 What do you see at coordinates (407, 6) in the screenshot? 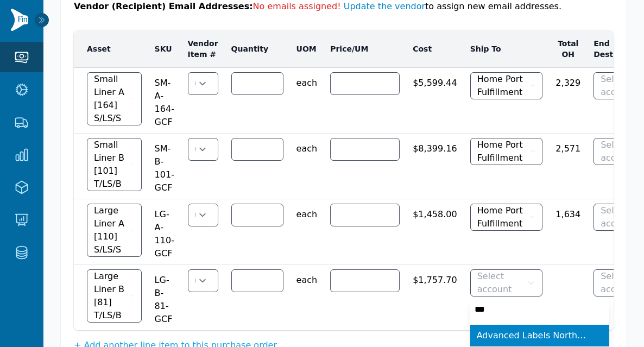
I see `span: to assign new email addresses.` at bounding box center [407, 6].